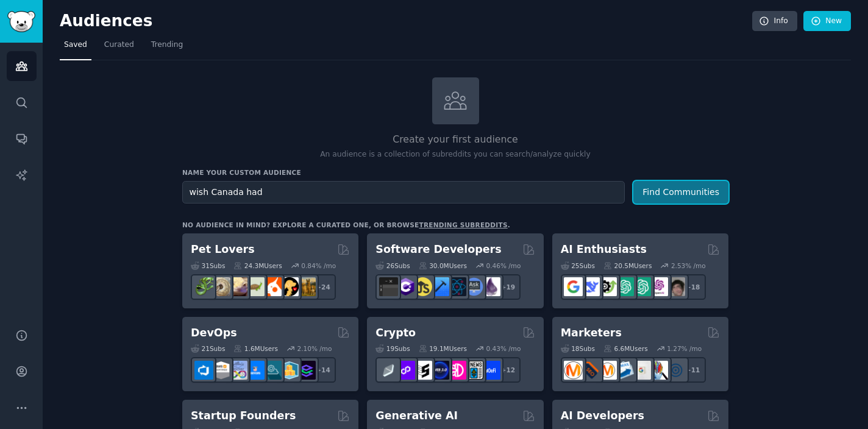 This screenshot has width=868, height=429. Describe the element at coordinates (641, 287) in the screenshot. I see `img: chatgpt_prompts_` at that location.